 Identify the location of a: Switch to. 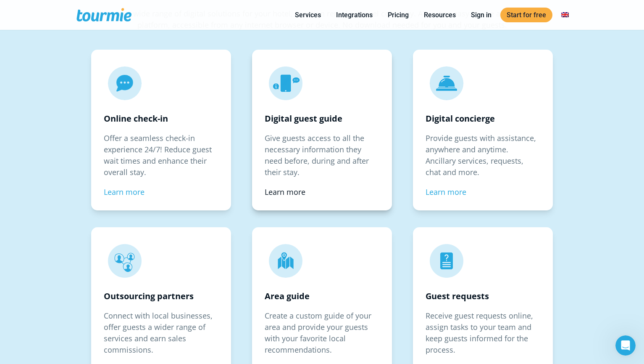
(565, 15).